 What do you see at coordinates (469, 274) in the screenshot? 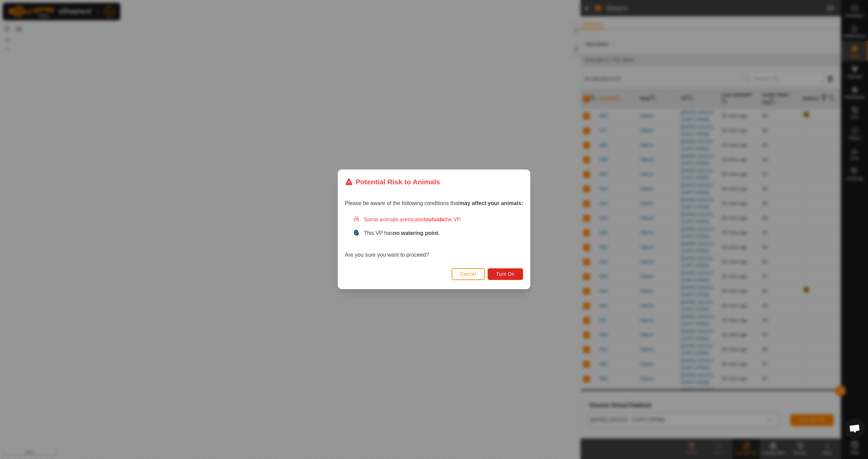
I see `button: Cancel` at bounding box center [469, 274].